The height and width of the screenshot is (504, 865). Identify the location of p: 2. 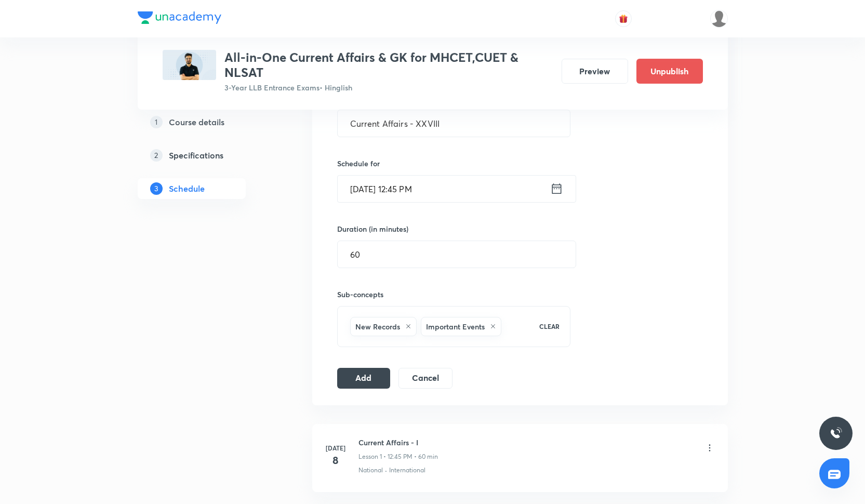
(157, 156).